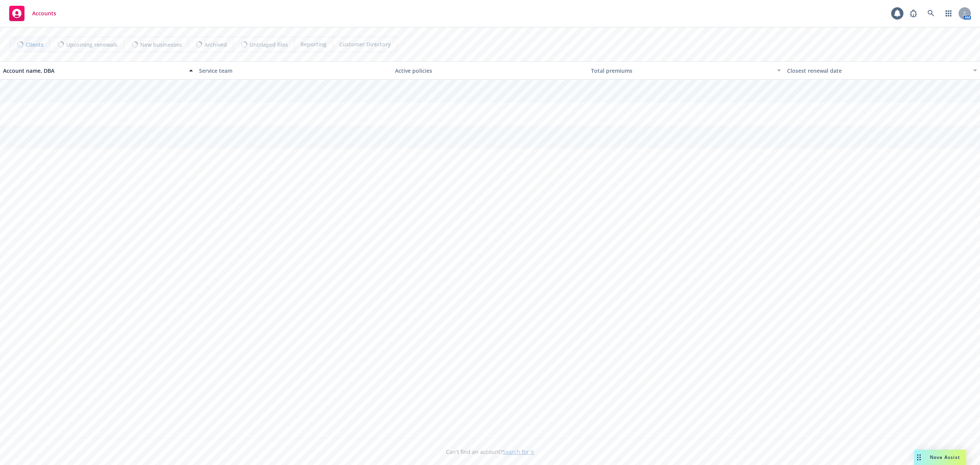 The width and height of the screenshot is (980, 465). I want to click on div: Total premiums, so click(681, 70).